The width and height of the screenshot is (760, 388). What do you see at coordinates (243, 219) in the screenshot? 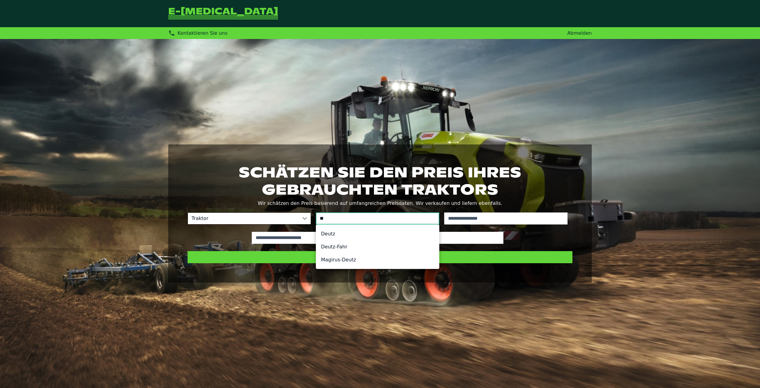
I see `span: Traktor` at bounding box center [243, 219].